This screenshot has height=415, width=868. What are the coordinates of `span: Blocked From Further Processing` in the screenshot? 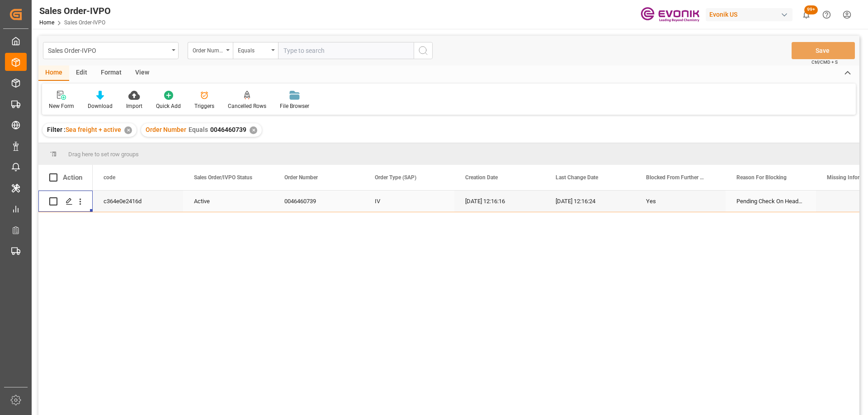 It's located at (676, 178).